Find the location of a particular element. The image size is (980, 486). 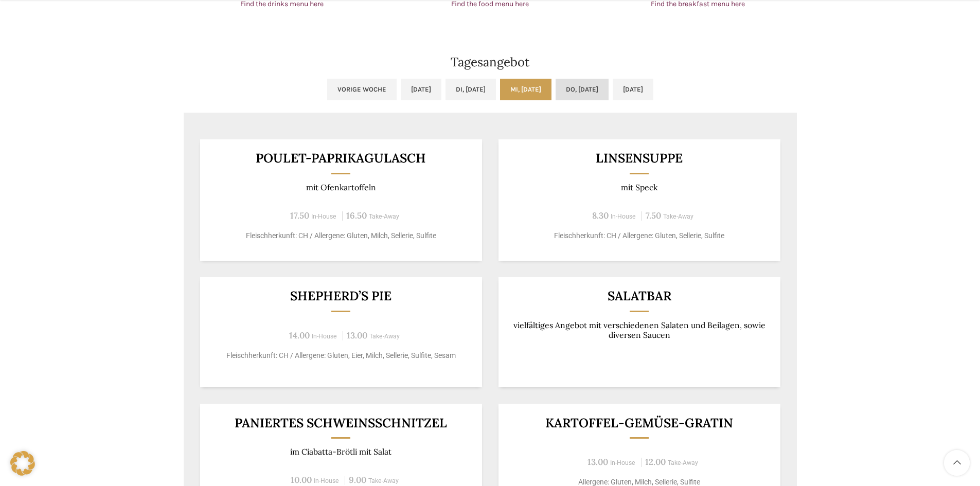

p: im Ciabatta-Brötli mit Salat is located at coordinates (341, 451).